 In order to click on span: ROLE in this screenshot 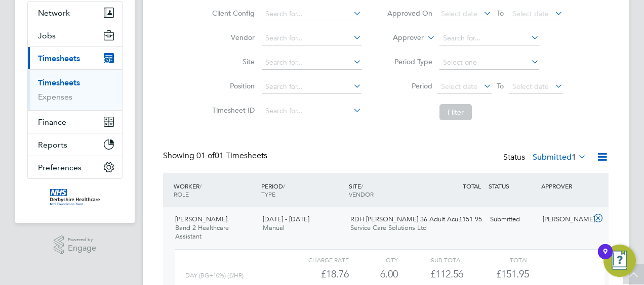, I will do `click(181, 194)`.